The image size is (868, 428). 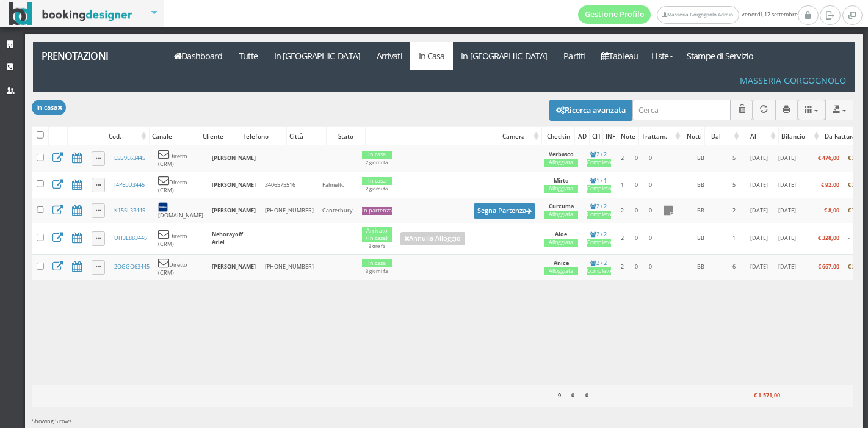 I want to click on div: INF, so click(x=611, y=136).